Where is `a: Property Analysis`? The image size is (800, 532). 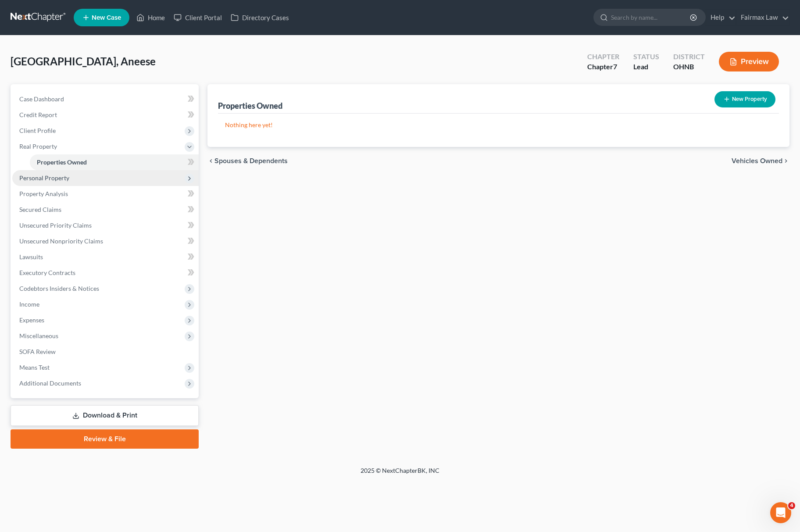
a: Property Analysis is located at coordinates (105, 194).